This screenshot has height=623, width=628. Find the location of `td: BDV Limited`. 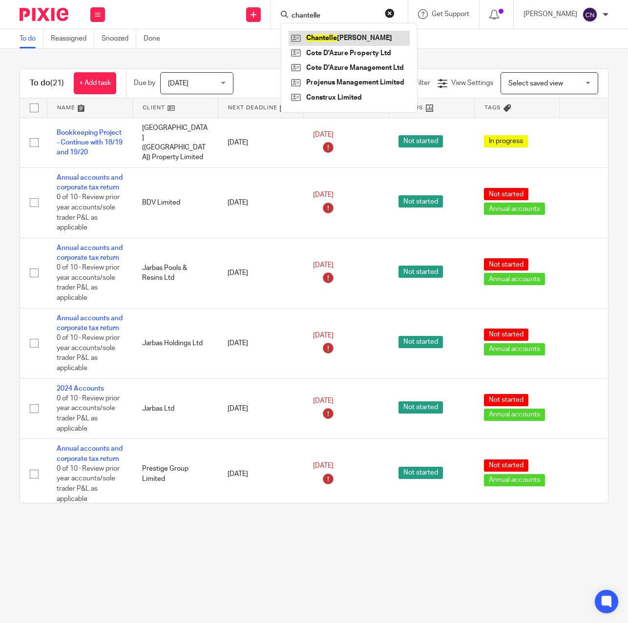

td: BDV Limited is located at coordinates (175, 203).